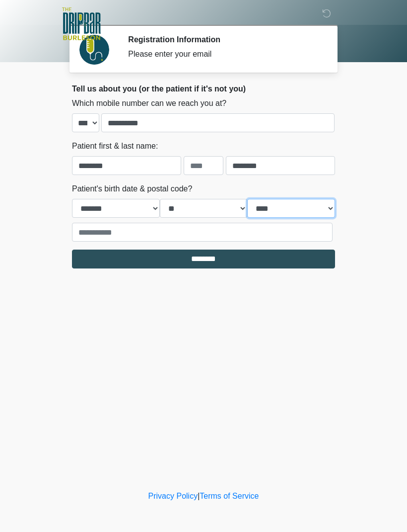 This screenshot has width=407, height=532. What do you see at coordinates (204, 89) in the screenshot?
I see `h2: Tell us about you (or the patient if it's not you)` at bounding box center [204, 89].